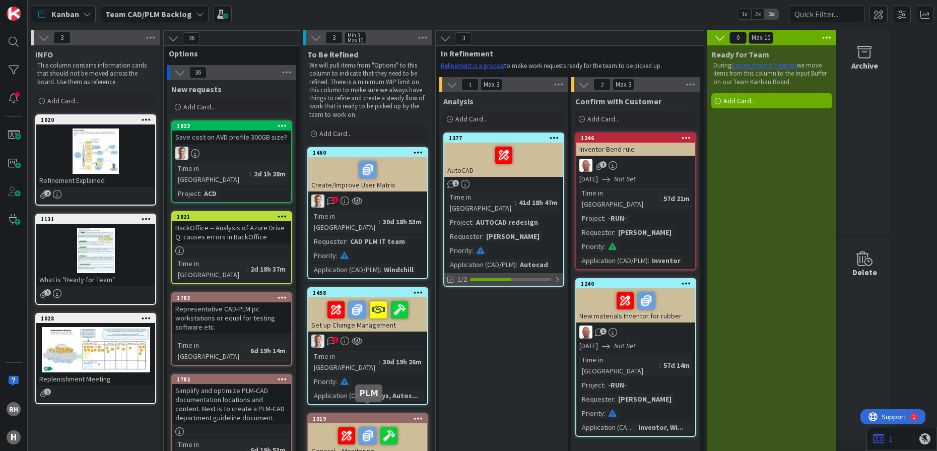  Describe the element at coordinates (402, 362) in the screenshot. I see `div: 30d 19h 26m` at that location.